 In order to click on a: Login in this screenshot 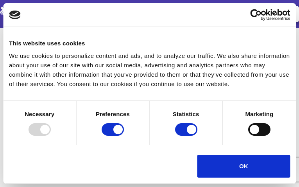, I will do `click(231, 14)`.